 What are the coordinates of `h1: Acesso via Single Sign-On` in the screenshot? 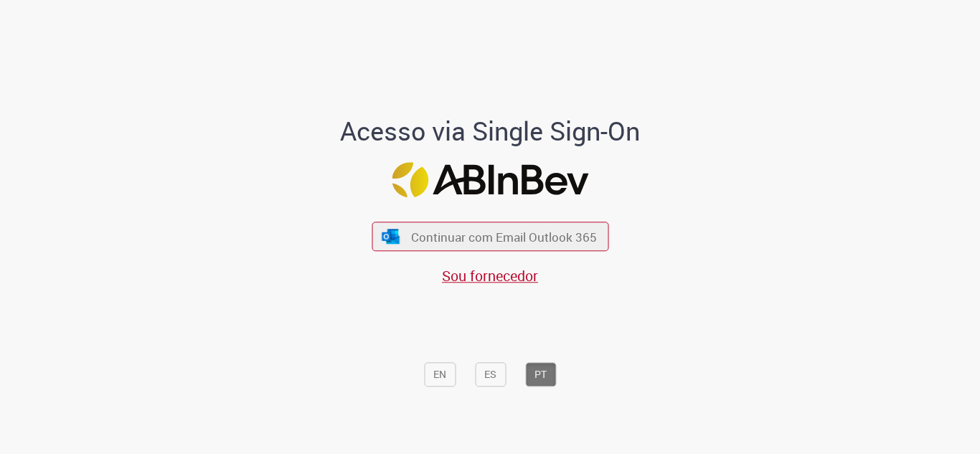 It's located at (490, 131).